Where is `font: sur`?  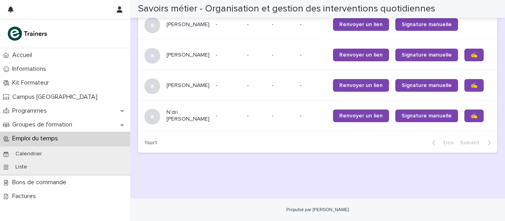 font: sur is located at coordinates (151, 142).